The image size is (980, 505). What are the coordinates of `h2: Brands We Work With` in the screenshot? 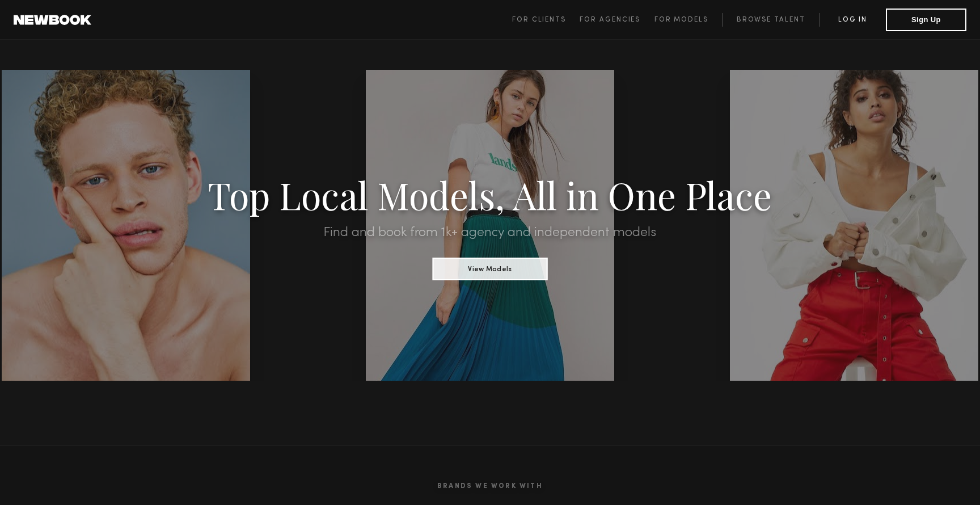 It's located at (490, 486).